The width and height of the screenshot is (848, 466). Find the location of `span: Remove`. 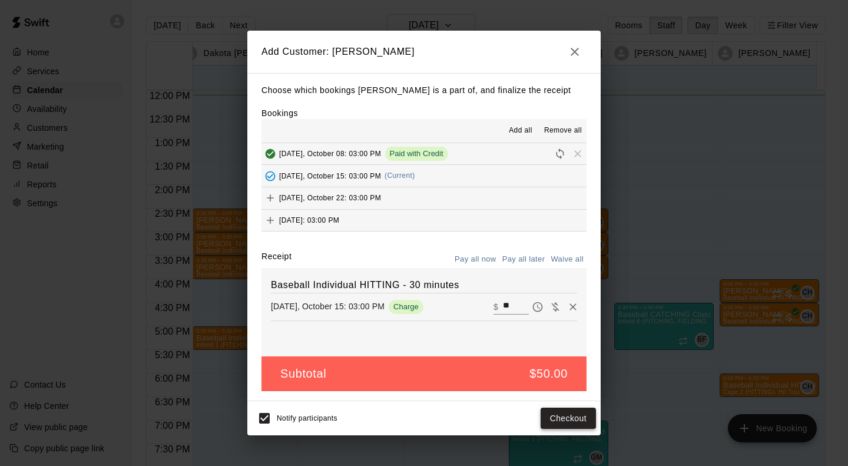

span: Remove is located at coordinates (577, 152).